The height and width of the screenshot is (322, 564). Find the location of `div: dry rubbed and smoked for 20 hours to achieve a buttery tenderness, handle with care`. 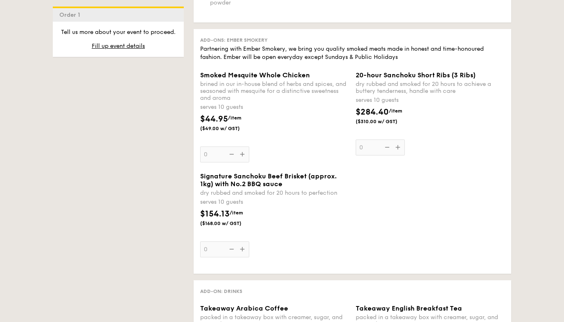

div: dry rubbed and smoked for 20 hours to achieve a buttery tenderness, handle with care is located at coordinates (430, 88).